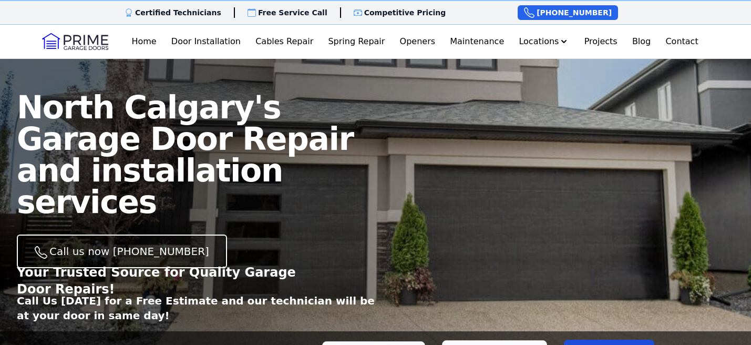 Image resolution: width=751 pixels, height=345 pixels. What do you see at coordinates (293, 13) in the screenshot?
I see `p: Free Service Call` at bounding box center [293, 13].